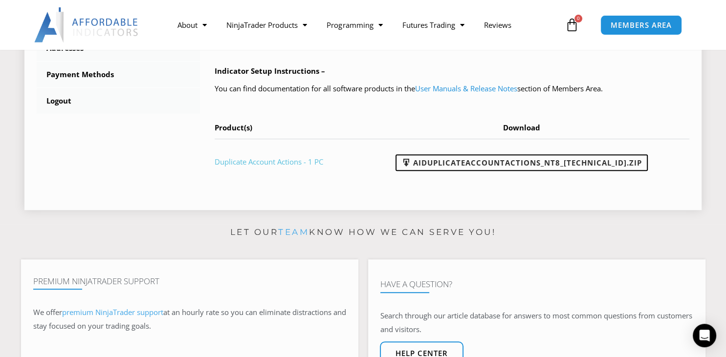 The width and height of the screenshot is (726, 357). I want to click on span: premium NinjaTrader support, so click(112, 312).